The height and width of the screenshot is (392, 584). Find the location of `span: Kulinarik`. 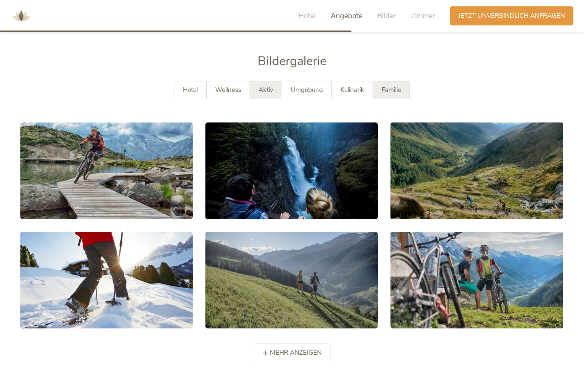

span: Kulinarik is located at coordinates (352, 90).